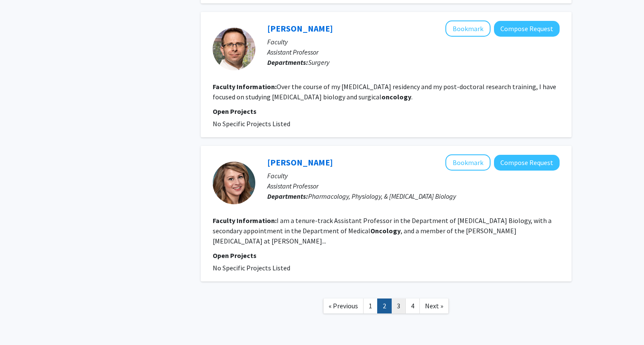 The height and width of the screenshot is (345, 644). I want to click on button: Compose Request to Sara Meyer, so click(527, 163).